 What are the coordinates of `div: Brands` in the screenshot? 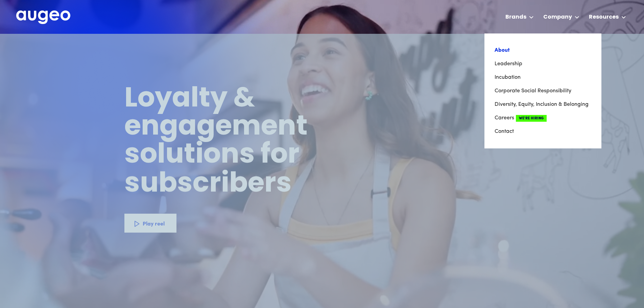 It's located at (516, 17).